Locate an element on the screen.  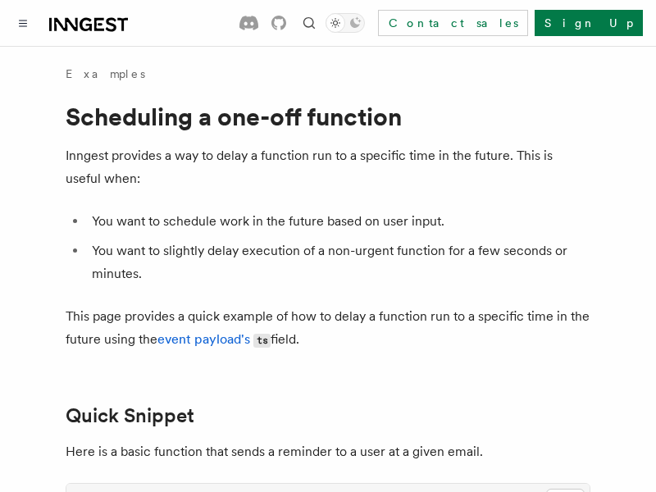
li: You want to slightly delay execution of a non-urgent function for a few seconds or minutes. is located at coordinates (339, 263).